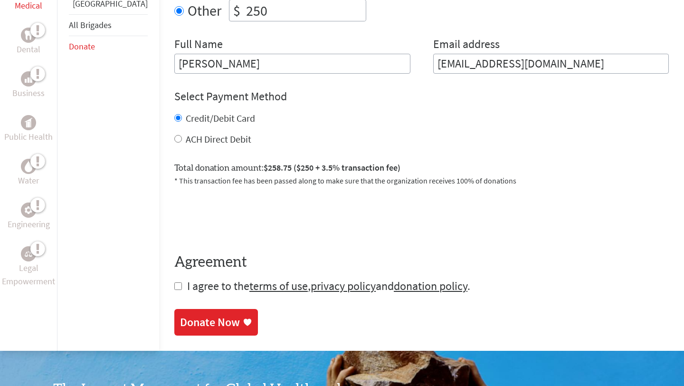 This screenshot has width=684, height=386. What do you see at coordinates (29, 254) in the screenshot?
I see `div: Legal Empowerment` at bounding box center [29, 254].